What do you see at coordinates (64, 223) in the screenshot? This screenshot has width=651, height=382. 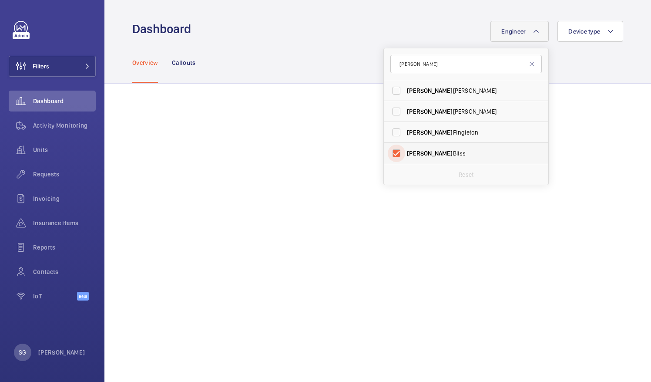 I see `span: Insurance items` at bounding box center [64, 223].